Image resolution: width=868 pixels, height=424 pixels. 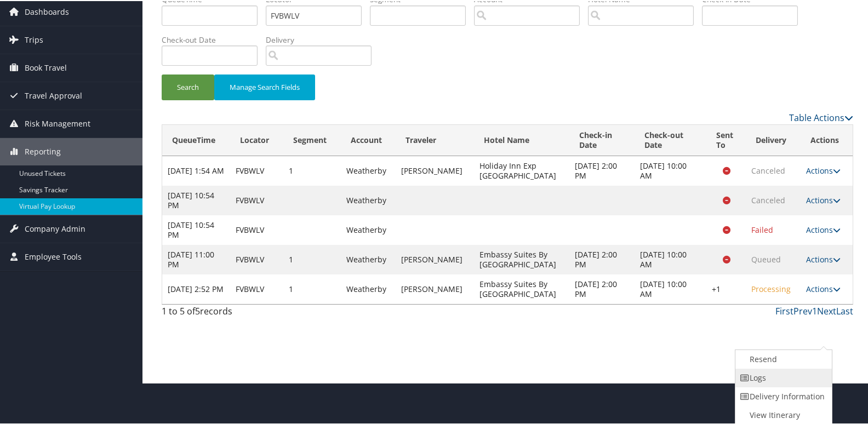 What do you see at coordinates (782, 414) in the screenshot?
I see `a: View Itinerary` at bounding box center [782, 414].